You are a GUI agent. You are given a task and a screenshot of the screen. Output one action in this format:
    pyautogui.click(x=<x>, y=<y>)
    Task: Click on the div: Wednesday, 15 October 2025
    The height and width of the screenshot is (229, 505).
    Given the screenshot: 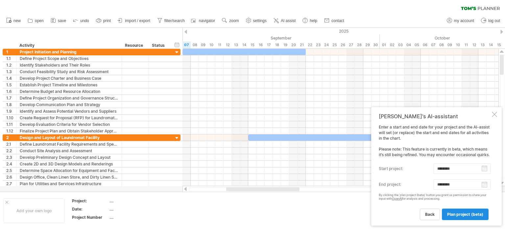 What is the action you would take?
    pyautogui.click(x=499, y=45)
    